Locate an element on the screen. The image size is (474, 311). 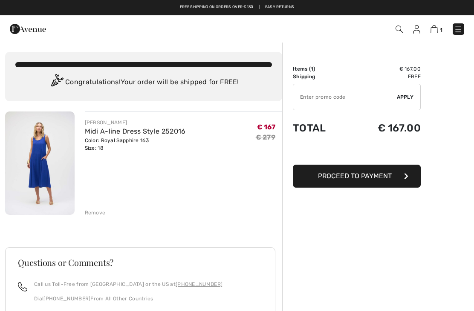
img: Congratulation2.svg is located at coordinates (57, 83).